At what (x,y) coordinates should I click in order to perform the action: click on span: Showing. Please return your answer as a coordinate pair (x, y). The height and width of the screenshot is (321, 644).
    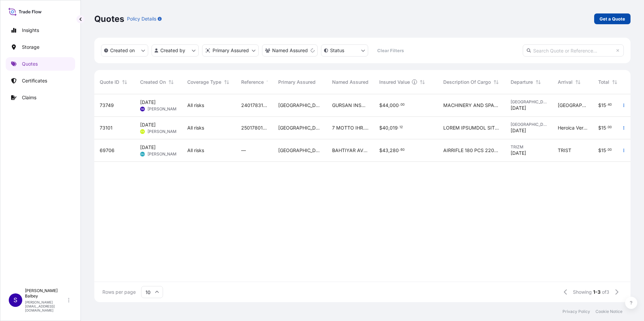
    Looking at the image, I should click on (583, 292).